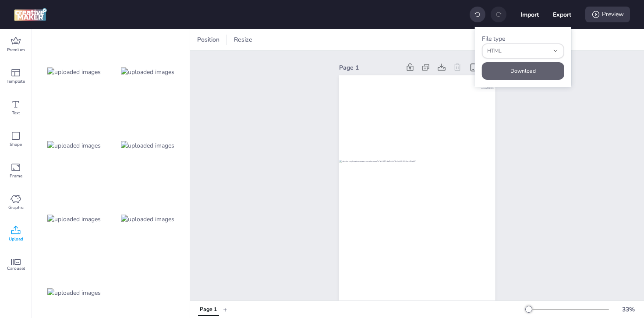  I want to click on img: logo Creative Maker, so click(30, 15).